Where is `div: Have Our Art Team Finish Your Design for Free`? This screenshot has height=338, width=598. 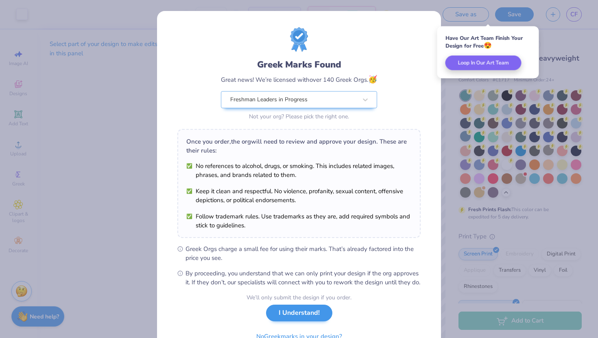
div: Have Our Art Team Finish Your Design for Free is located at coordinates (488, 42).